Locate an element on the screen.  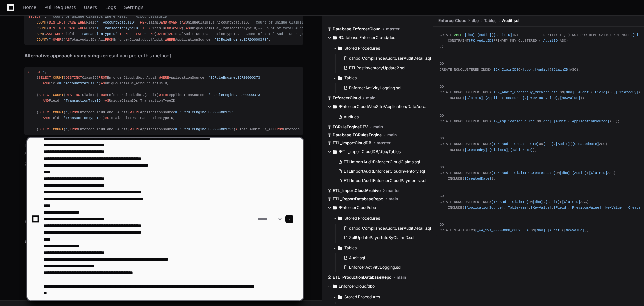
span: dbo is located at coordinates (475, 21).